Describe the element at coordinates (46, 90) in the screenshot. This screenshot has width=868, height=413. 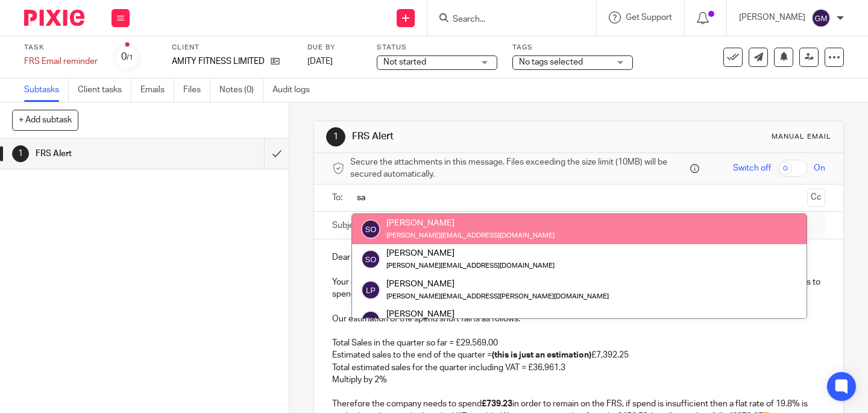
I see `a: Subtasks` at that location.